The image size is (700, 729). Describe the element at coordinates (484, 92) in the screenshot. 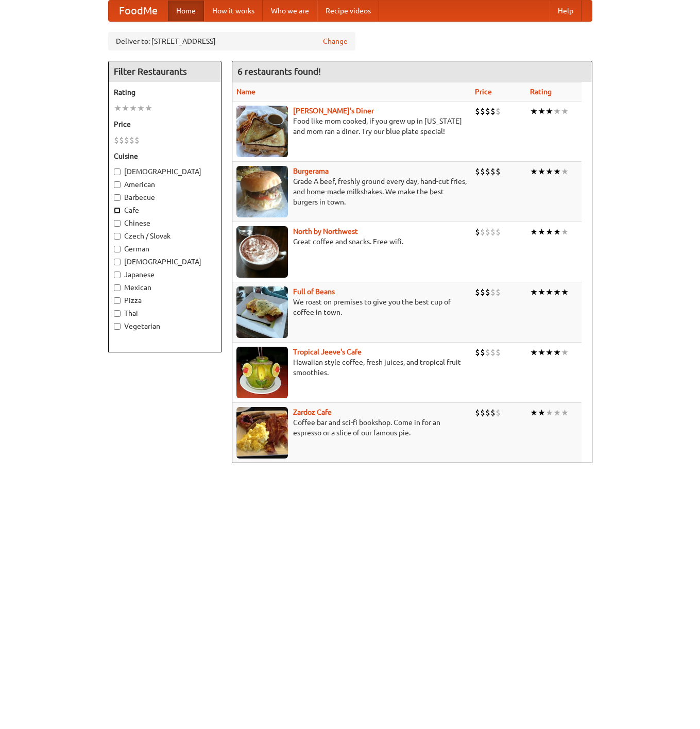

I see `a: Price` at that location.